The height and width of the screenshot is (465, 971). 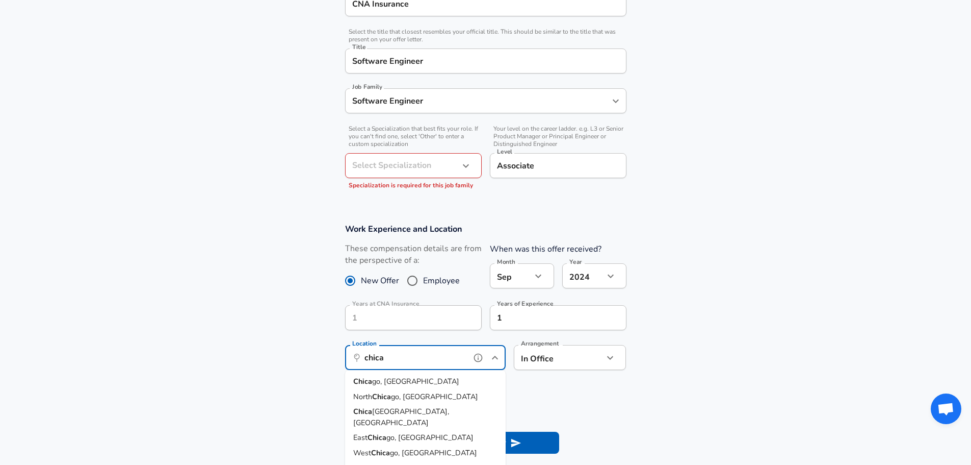 I want to click on label: Month, so click(x=506, y=262).